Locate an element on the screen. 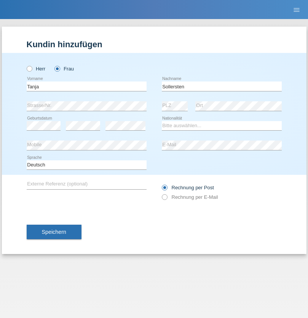 The image size is (308, 318). input: Rechnung per Post is located at coordinates (164, 189).